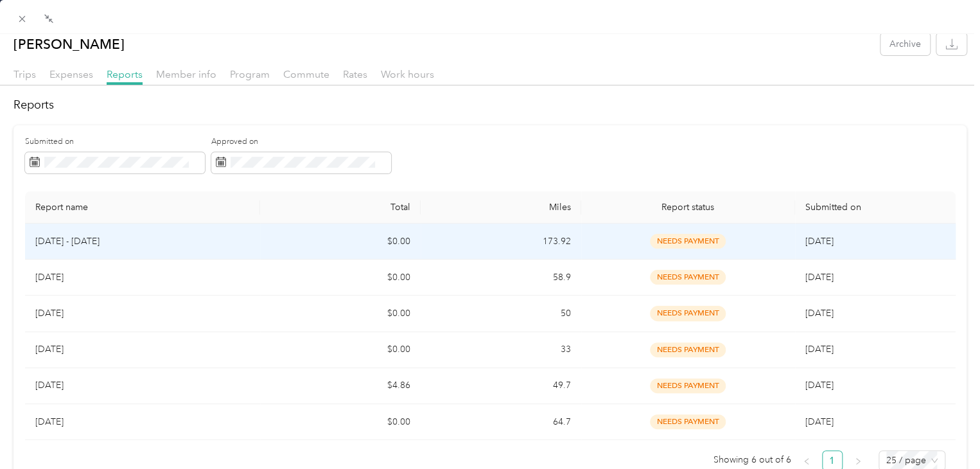  What do you see at coordinates (307, 74) in the screenshot?
I see `span: Commute` at bounding box center [307, 74].